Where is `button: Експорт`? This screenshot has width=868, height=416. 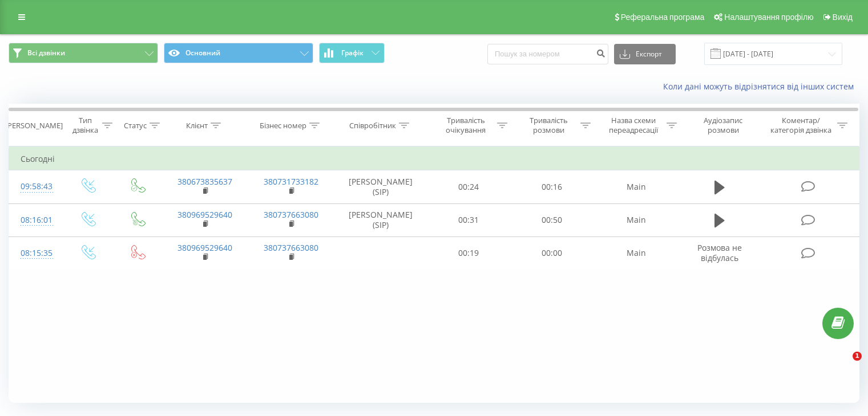 button: Експорт is located at coordinates (644, 54).